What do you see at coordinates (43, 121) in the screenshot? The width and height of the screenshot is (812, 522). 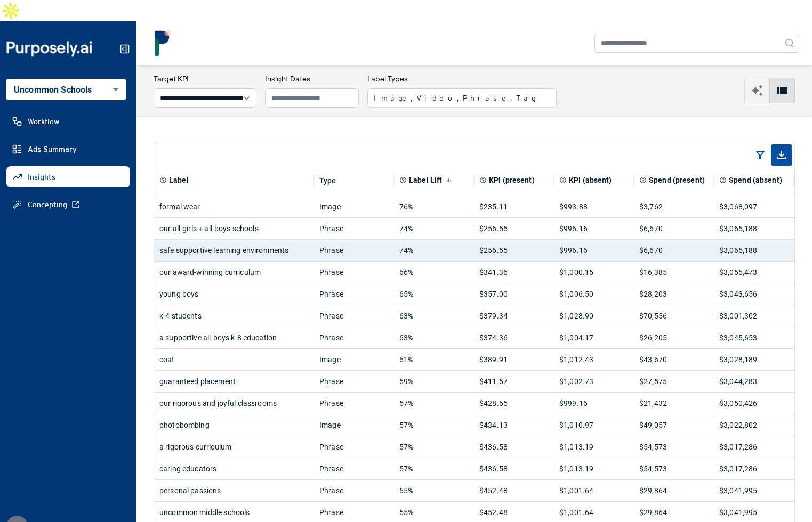 I see `span: Workflow` at bounding box center [43, 121].